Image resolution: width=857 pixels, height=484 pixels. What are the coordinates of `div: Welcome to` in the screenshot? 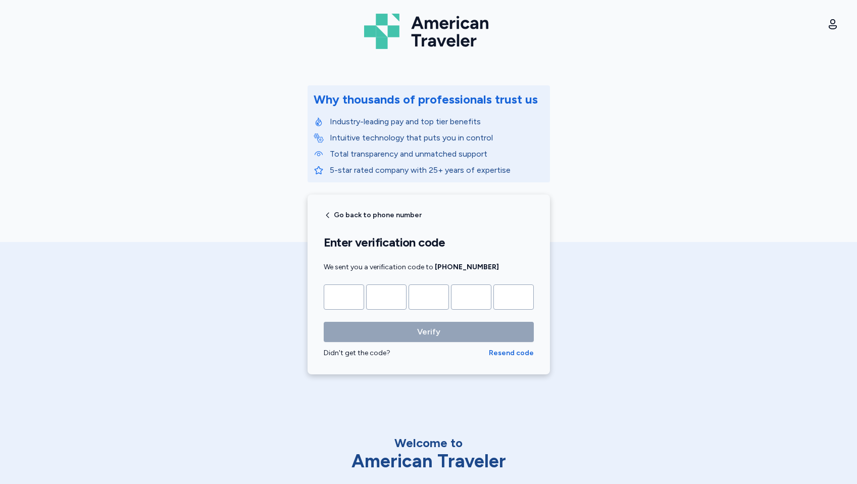 It's located at (429, 443).